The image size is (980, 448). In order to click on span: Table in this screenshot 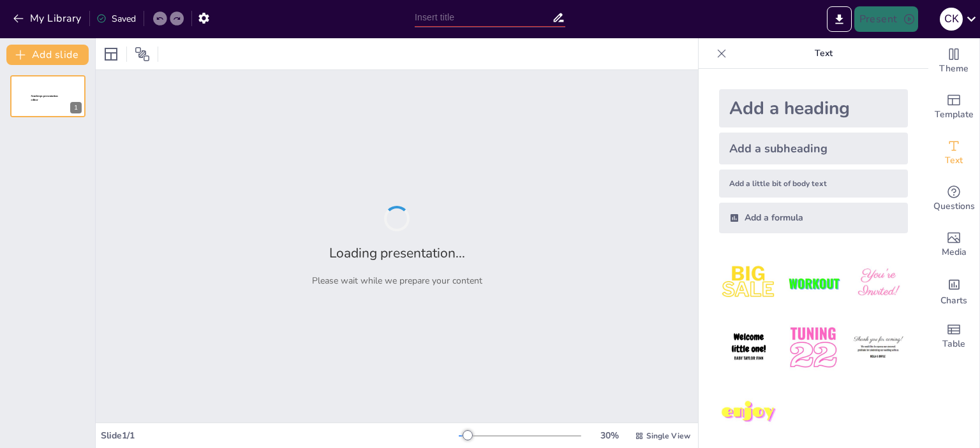, I will do `click(954, 344)`.